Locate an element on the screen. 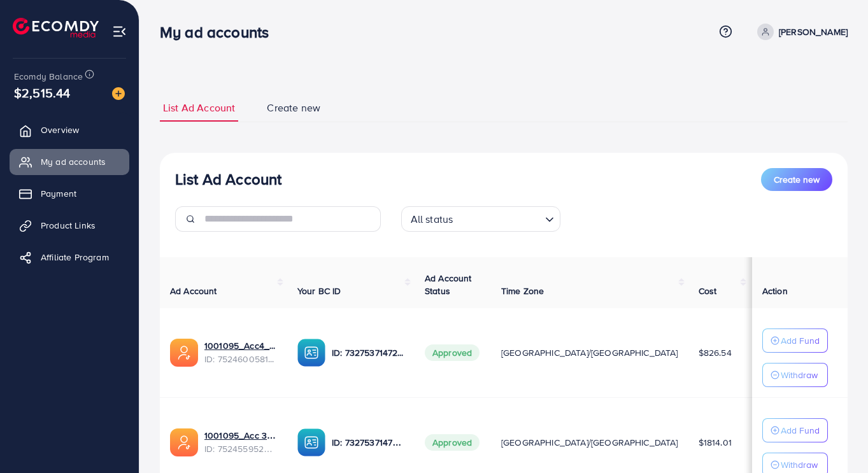  span: Cost is located at coordinates (707, 291).